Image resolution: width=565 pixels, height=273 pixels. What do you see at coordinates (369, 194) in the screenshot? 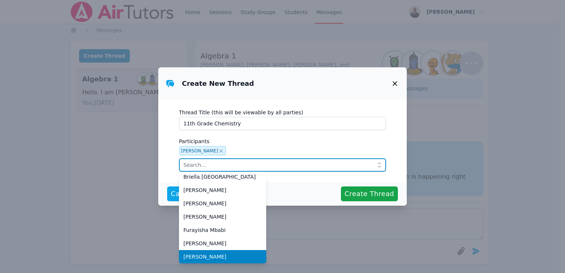
I see `button: Create Thread` at bounding box center [369, 194].